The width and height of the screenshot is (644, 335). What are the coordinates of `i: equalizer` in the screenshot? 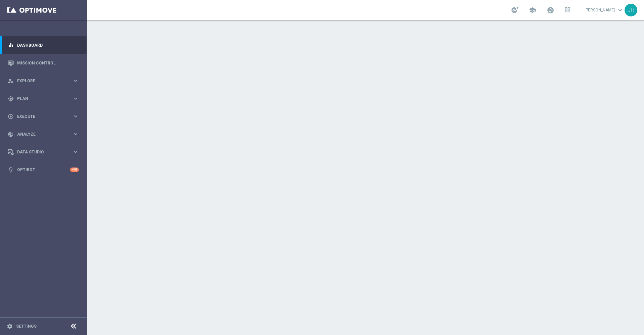 It's located at (10, 45).